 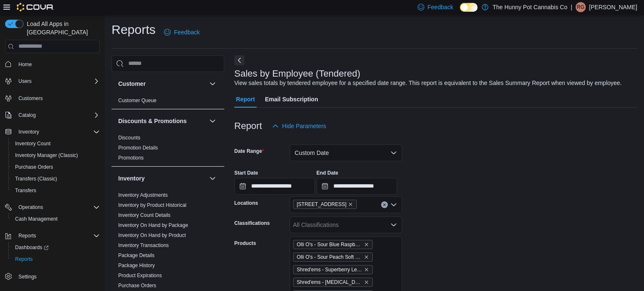 I want to click on button: Next, so click(x=240, y=60).